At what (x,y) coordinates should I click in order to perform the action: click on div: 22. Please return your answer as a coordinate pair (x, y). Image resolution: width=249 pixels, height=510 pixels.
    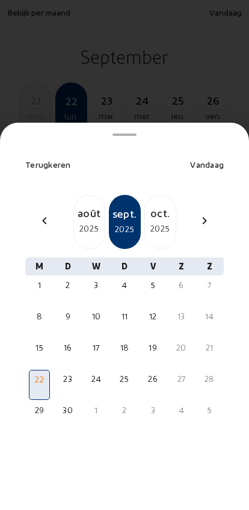
    Looking at the image, I should click on (39, 379).